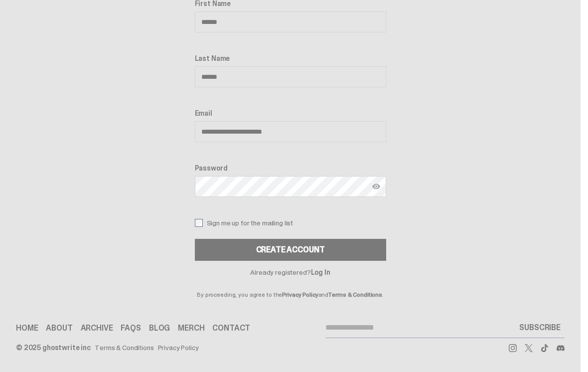 The image size is (588, 372). What do you see at coordinates (376, 186) in the screenshot?
I see `img: Show password` at bounding box center [376, 186].